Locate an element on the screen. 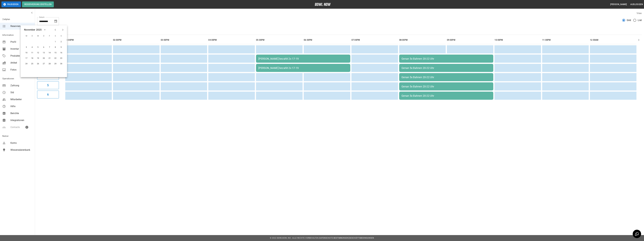 The width and height of the screenshot is (644, 241). button: 29. Nov. 2025 is located at coordinates (56, 64).